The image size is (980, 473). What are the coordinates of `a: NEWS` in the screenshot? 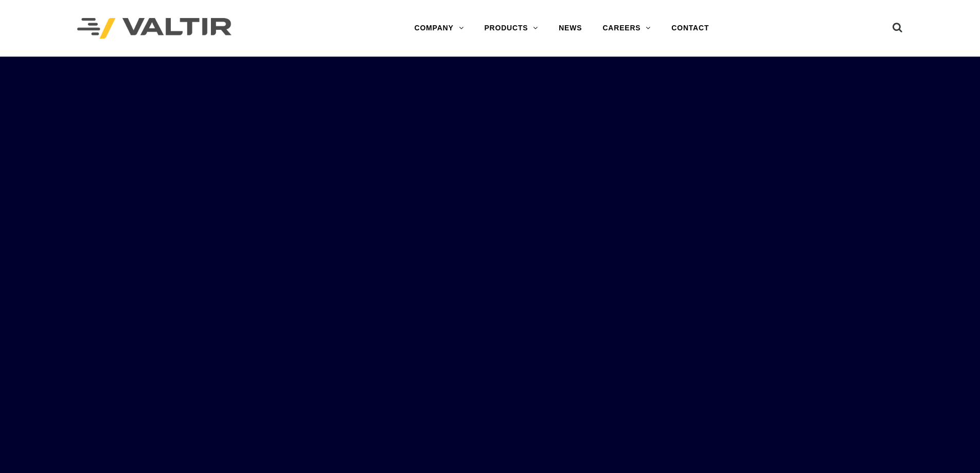 It's located at (570, 28).